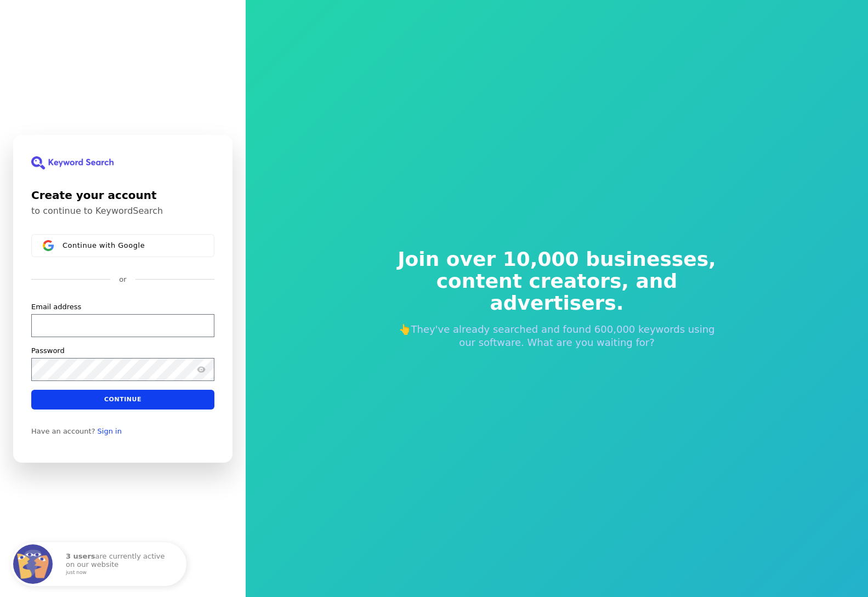  I want to click on span: Continue with Google, so click(103, 245).